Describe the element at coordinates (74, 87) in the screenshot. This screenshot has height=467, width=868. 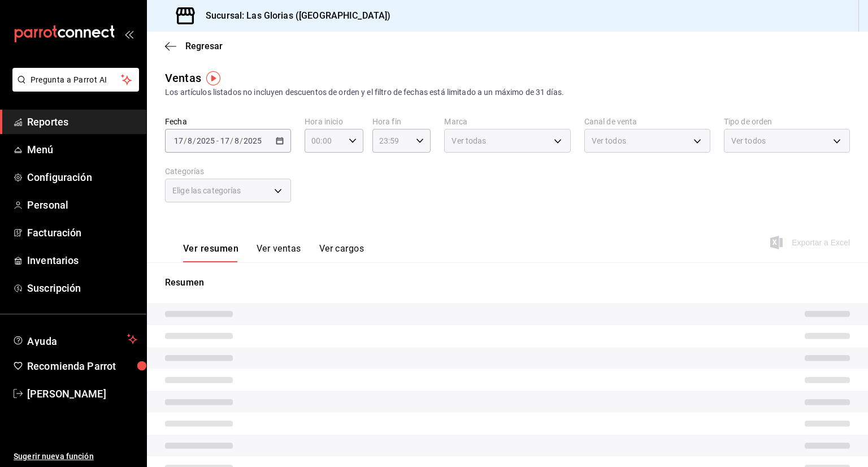
I see `a: Pregunta a Parrot AI` at that location.